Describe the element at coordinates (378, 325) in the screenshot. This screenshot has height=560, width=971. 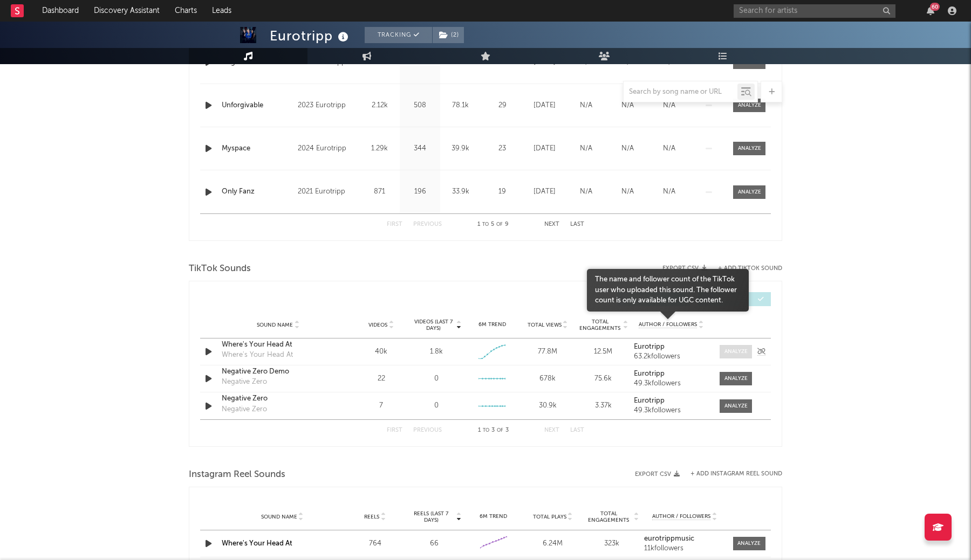
I see `span: Videos` at that location.